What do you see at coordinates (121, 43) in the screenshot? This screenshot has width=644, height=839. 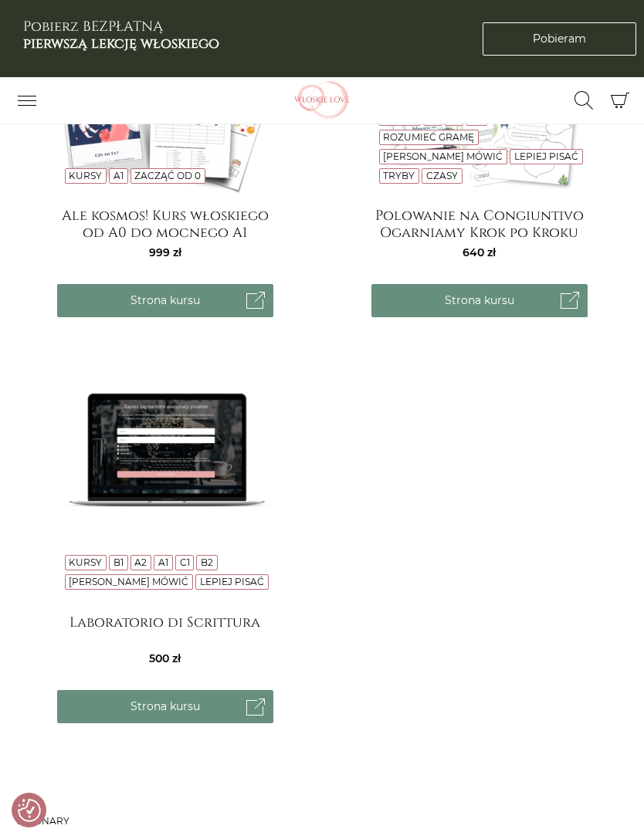 I see `b: pierwszą lekcję włoskiego` at bounding box center [121, 43].